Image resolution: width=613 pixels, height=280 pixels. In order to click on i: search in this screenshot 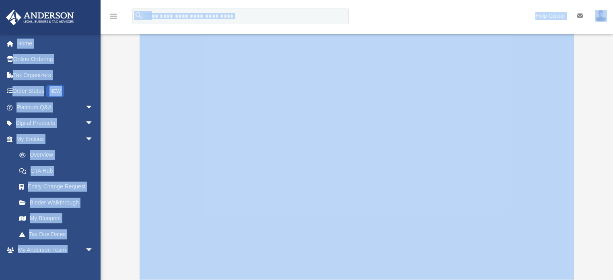, I will do `click(139, 15)`.